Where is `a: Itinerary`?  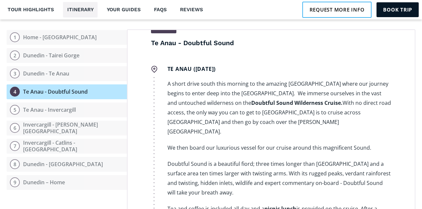 a: Itinerary is located at coordinates (80, 10).